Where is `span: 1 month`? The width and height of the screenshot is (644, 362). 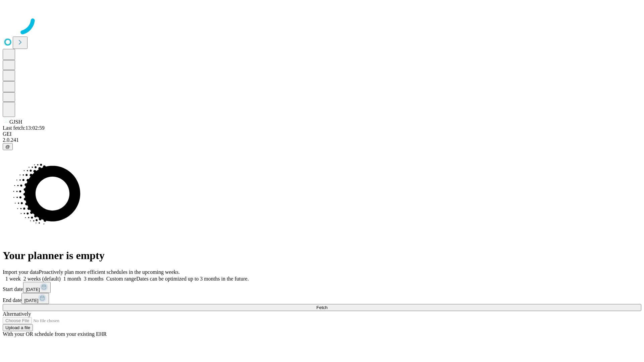 span: 1 month is located at coordinates (72, 279).